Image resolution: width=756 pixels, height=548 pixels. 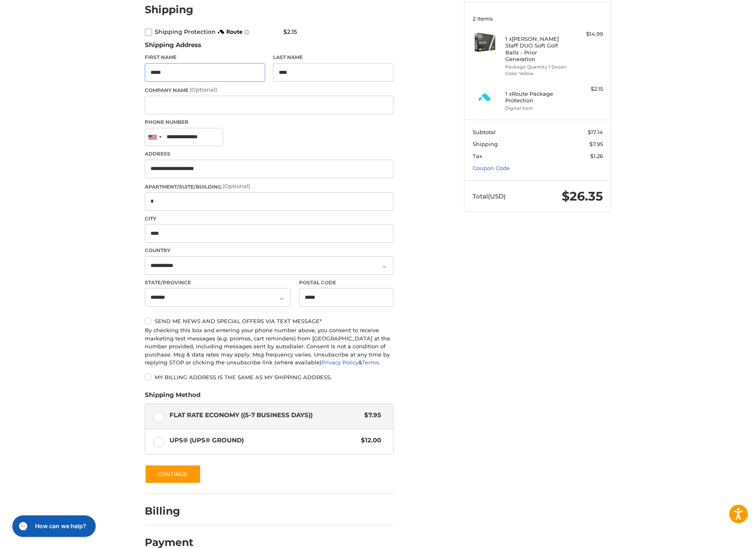 What do you see at coordinates (595, 132) in the screenshot?
I see `span: $17.14` at bounding box center [595, 132].